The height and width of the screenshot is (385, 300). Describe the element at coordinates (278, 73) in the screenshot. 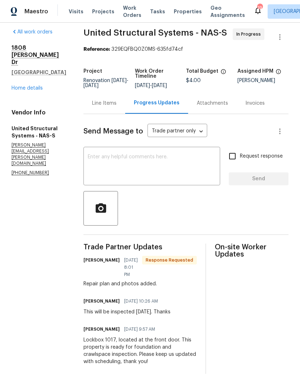

I see `span: The hpm assigned to this work order.` at that location.